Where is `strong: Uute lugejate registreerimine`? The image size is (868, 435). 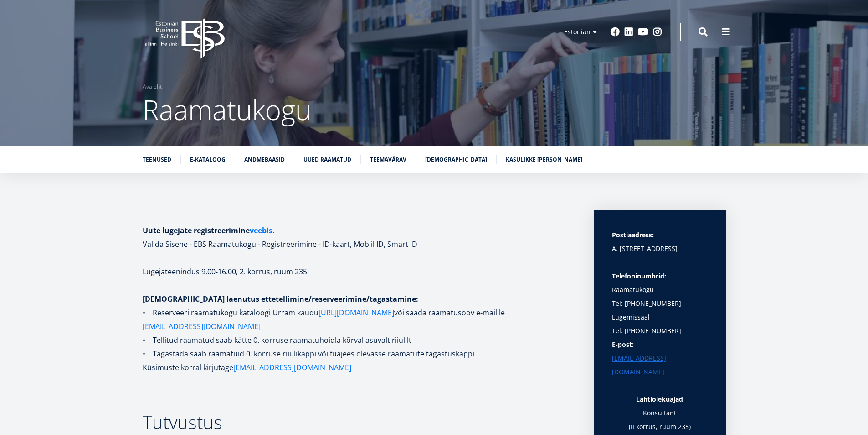
strong: Uute lugejate registreerimine is located at coordinates (207, 230).